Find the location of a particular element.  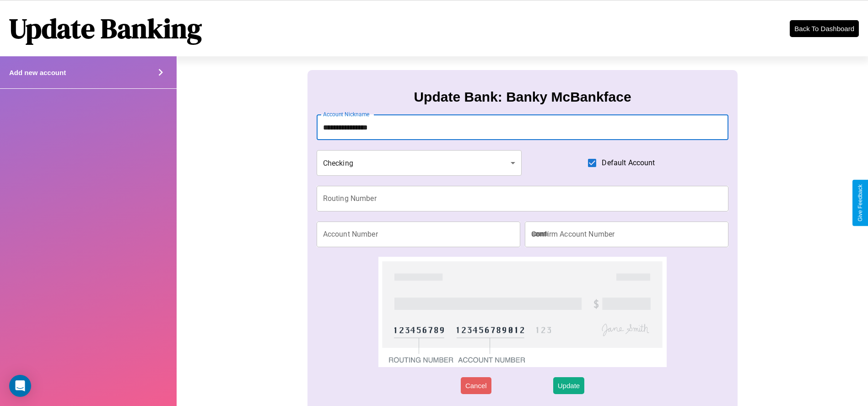

button: Update is located at coordinates (569, 385).